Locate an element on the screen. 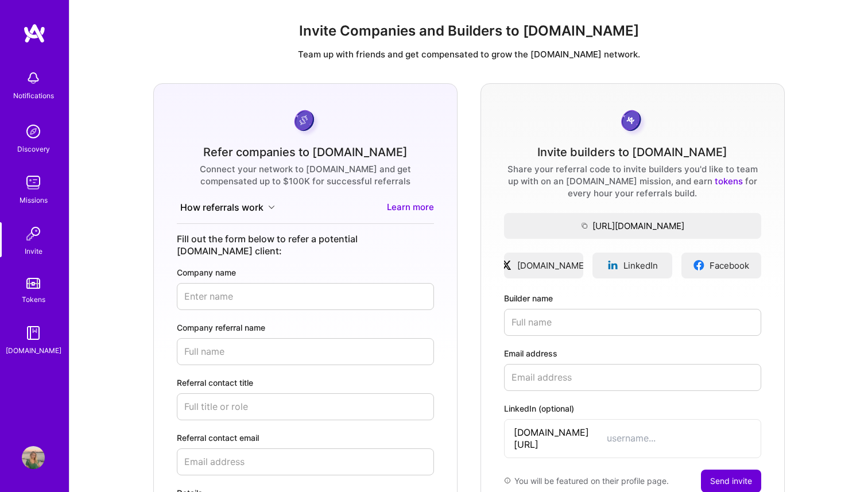 This screenshot has height=492, width=868. button: How referrals work is located at coordinates (227, 207).